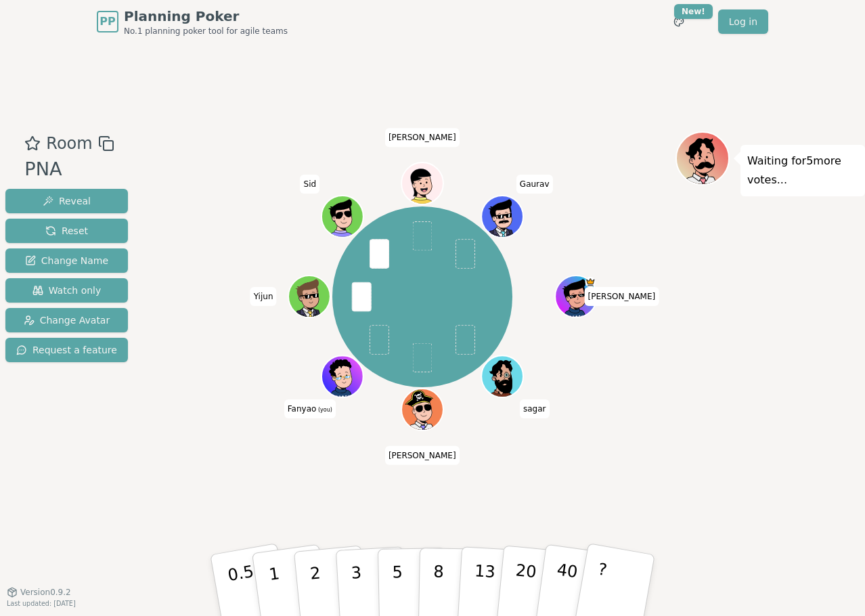  What do you see at coordinates (67, 291) in the screenshot?
I see `button: Watch only` at bounding box center [67, 291].